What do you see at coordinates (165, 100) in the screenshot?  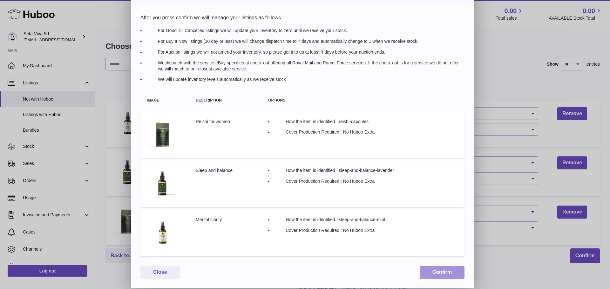 I see `th: Image` at bounding box center [165, 100].